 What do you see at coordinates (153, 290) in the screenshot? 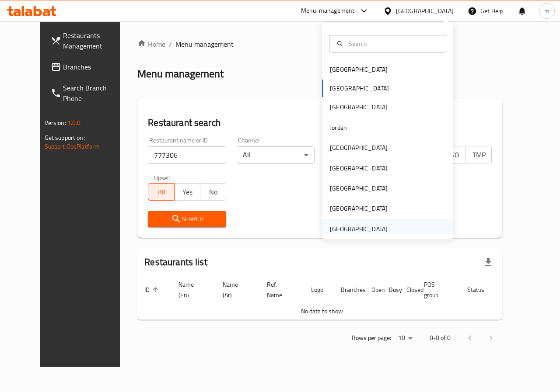
I see `span: ID` at bounding box center [153, 290].